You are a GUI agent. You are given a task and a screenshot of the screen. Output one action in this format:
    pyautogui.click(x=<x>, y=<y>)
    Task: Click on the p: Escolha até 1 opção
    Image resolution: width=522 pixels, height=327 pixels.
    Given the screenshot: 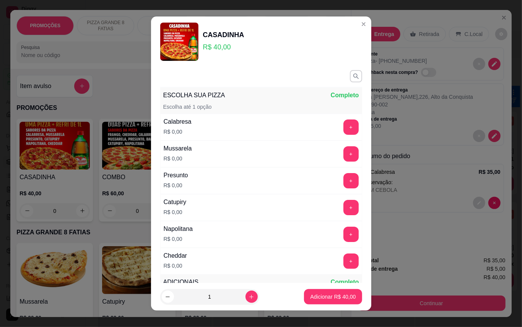 What is the action you would take?
    pyautogui.click(x=187, y=107)
    